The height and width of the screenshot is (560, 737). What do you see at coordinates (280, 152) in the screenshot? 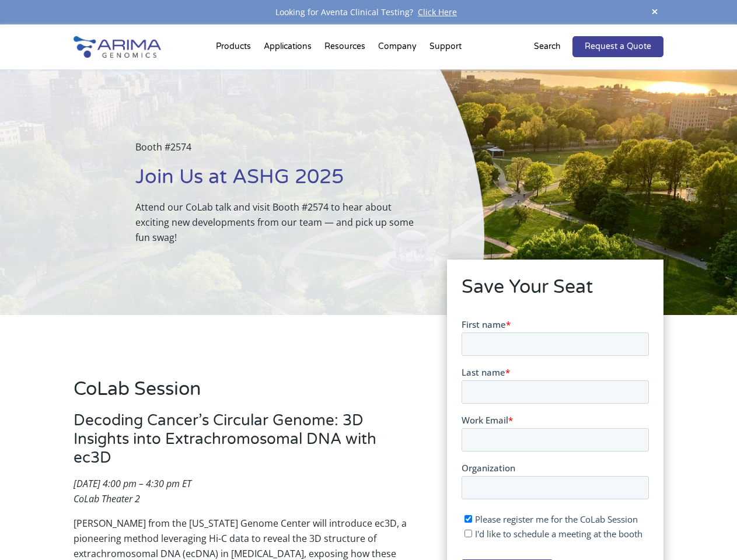
I see `p: Booth #2574` at bounding box center [280, 152].